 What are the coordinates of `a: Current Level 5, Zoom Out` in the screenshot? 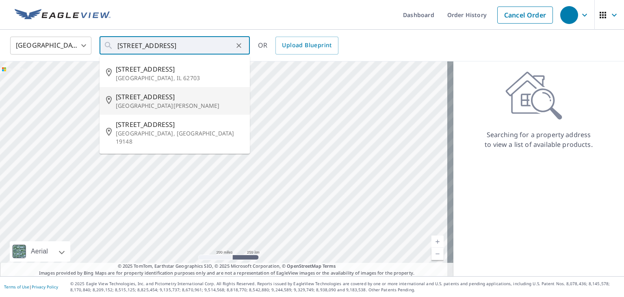 It's located at (437, 253).